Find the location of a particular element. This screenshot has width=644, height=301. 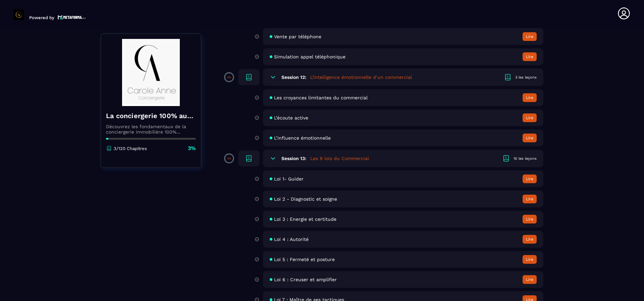

h5: Les 9 lois du Commercial is located at coordinates (340, 159).